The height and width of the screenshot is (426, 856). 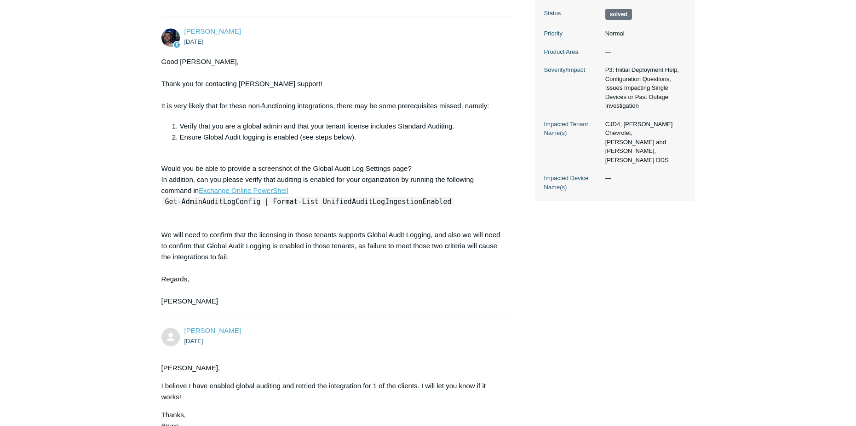 I want to click on p: I believe I have enabled global auditing and retried the integration for 1 of the clients. I will..., so click(x=333, y=391).